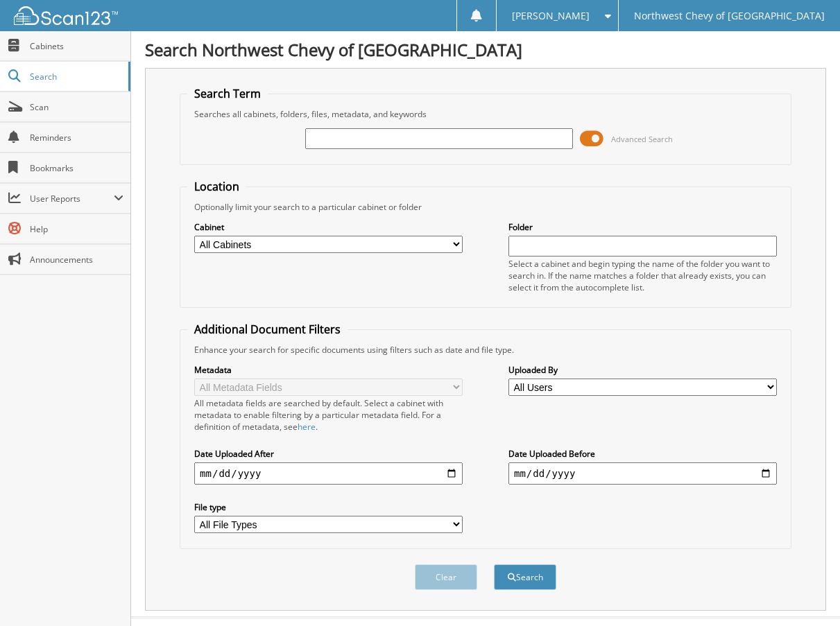 The width and height of the screenshot is (840, 626). I want to click on label: Uploaded By, so click(642, 370).